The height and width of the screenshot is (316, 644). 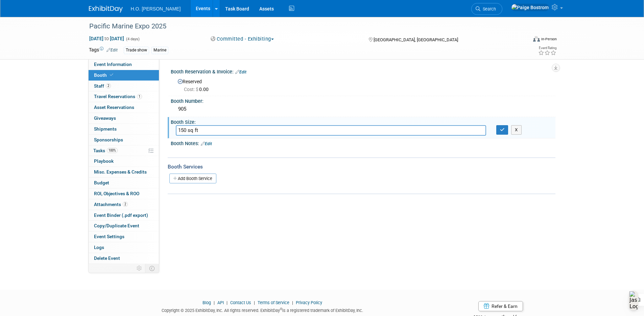 I want to click on i: Booth reservation complete, so click(x=112, y=75).